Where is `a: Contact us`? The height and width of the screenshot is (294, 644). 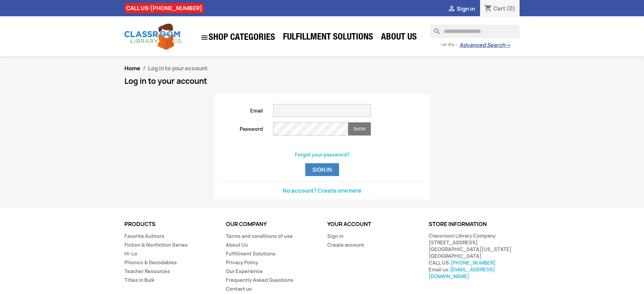
a: Contact us is located at coordinates (239, 288).